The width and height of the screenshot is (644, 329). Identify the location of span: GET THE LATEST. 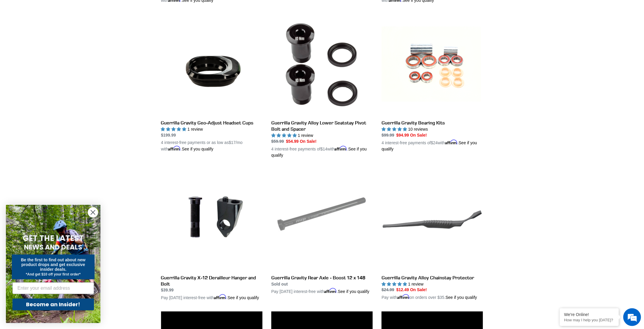
(53, 238).